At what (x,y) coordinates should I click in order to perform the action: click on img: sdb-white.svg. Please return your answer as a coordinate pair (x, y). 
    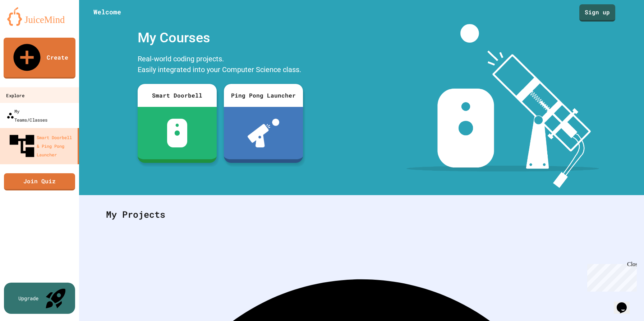
    Looking at the image, I should click on (177, 133).